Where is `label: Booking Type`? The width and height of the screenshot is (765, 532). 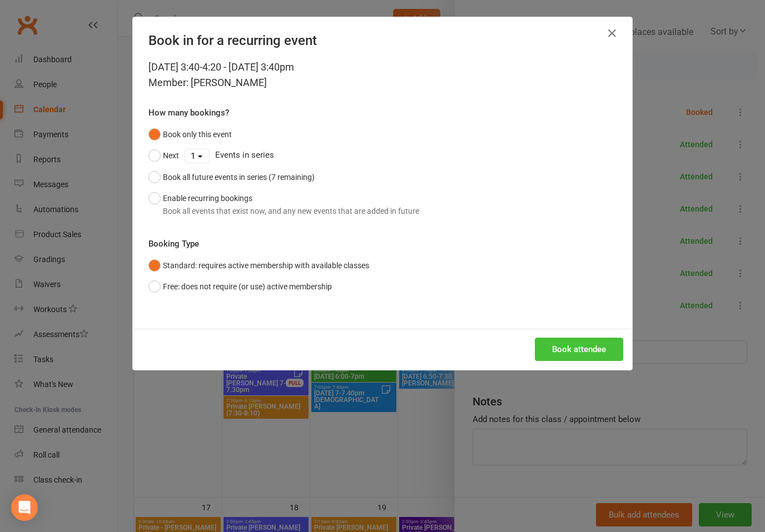 label: Booking Type is located at coordinates (173, 243).